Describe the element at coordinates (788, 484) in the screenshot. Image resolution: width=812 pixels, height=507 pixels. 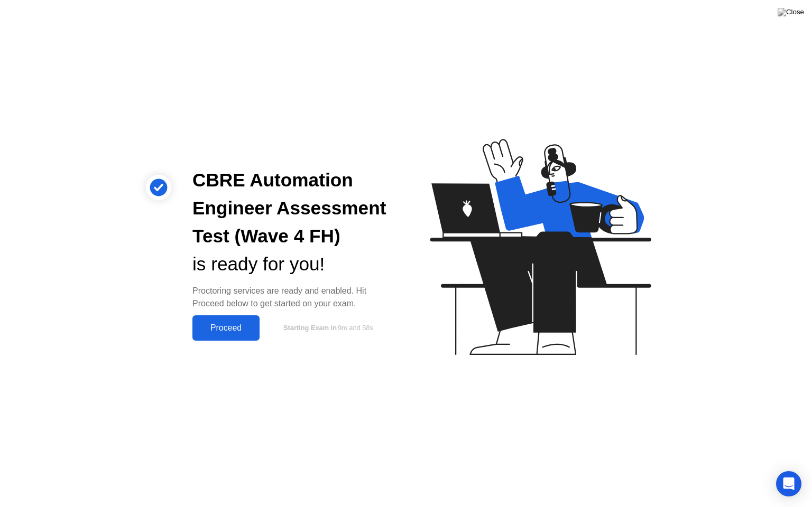
I see `div: Open Intercom Messenger` at that location.